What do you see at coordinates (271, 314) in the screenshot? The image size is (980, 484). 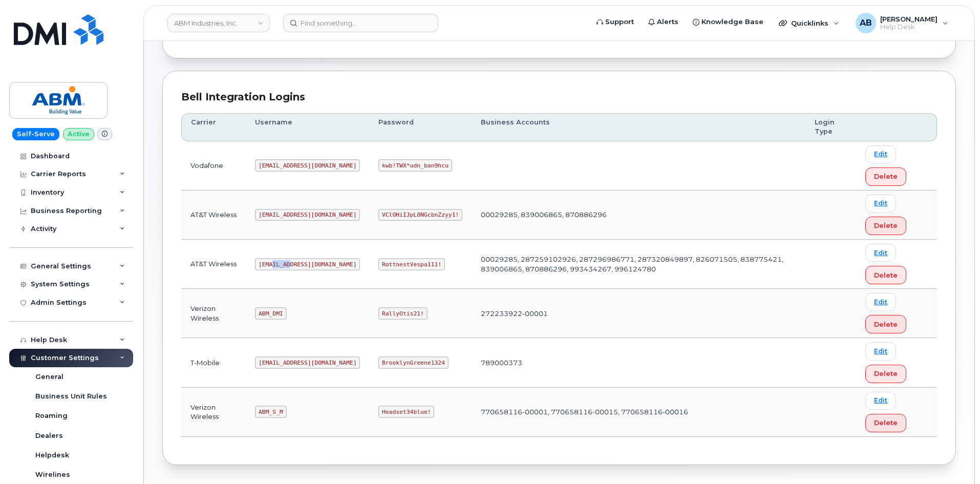 I see `code: ABM_DMI` at bounding box center [271, 314].